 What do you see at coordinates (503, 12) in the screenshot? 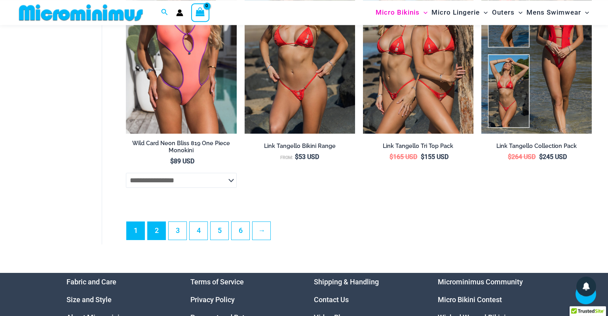
I see `span: Outers` at bounding box center [503, 12].